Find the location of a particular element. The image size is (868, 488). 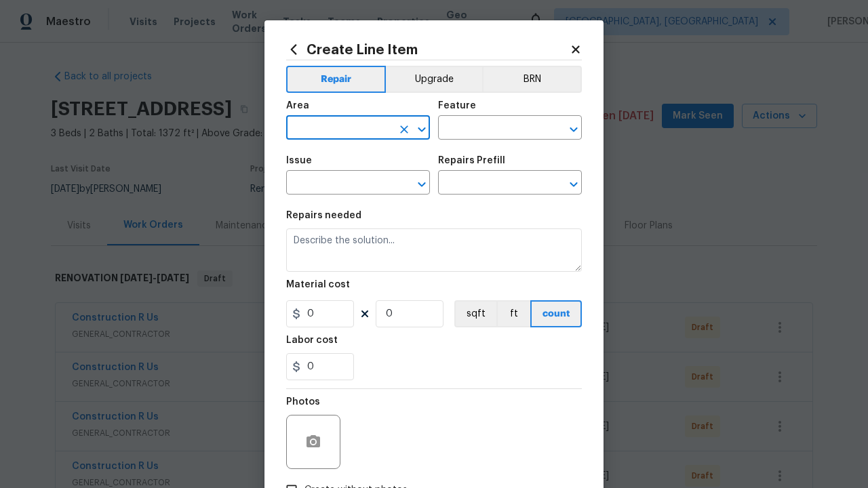

h5: Labor cost is located at coordinates (312, 340).